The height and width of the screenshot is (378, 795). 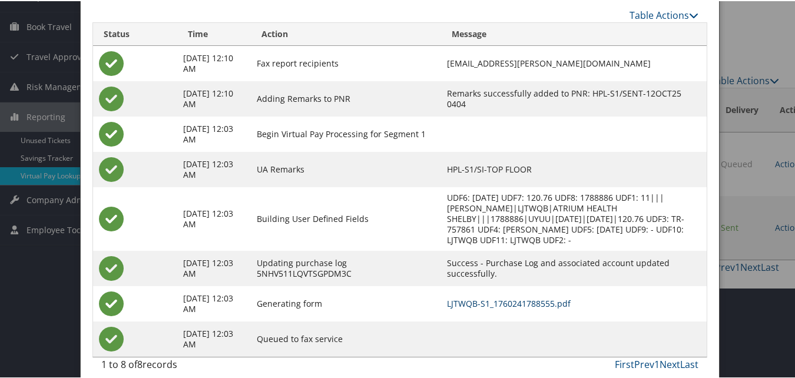 I want to click on a: Table Actions, so click(x=664, y=14).